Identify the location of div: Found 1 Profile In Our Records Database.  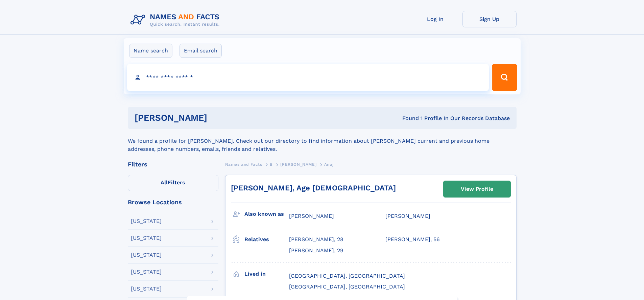
(407, 119).